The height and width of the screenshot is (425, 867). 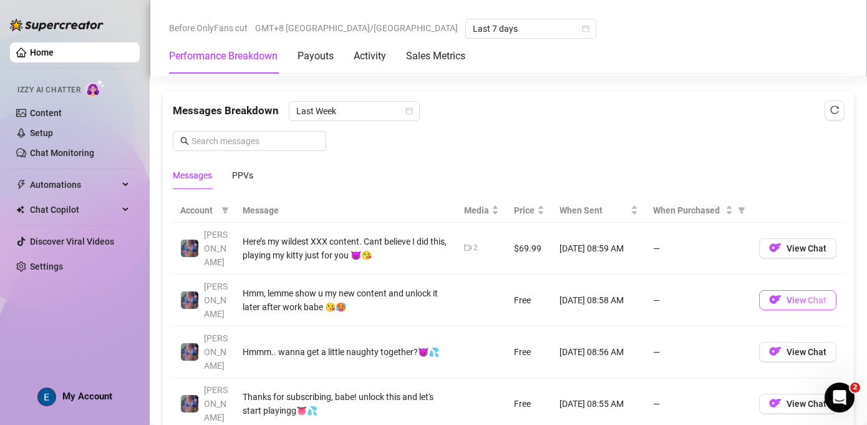 I want to click on div: Messages, so click(x=192, y=175).